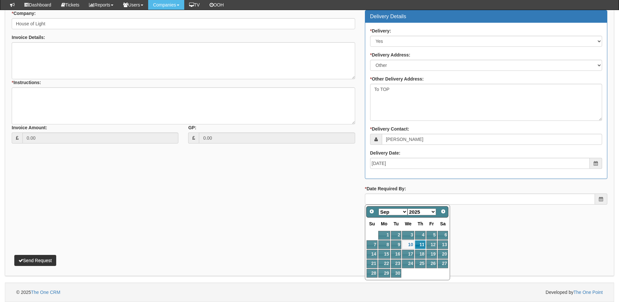  Describe the element at coordinates (408, 235) in the screenshot. I see `a: 3` at that location.